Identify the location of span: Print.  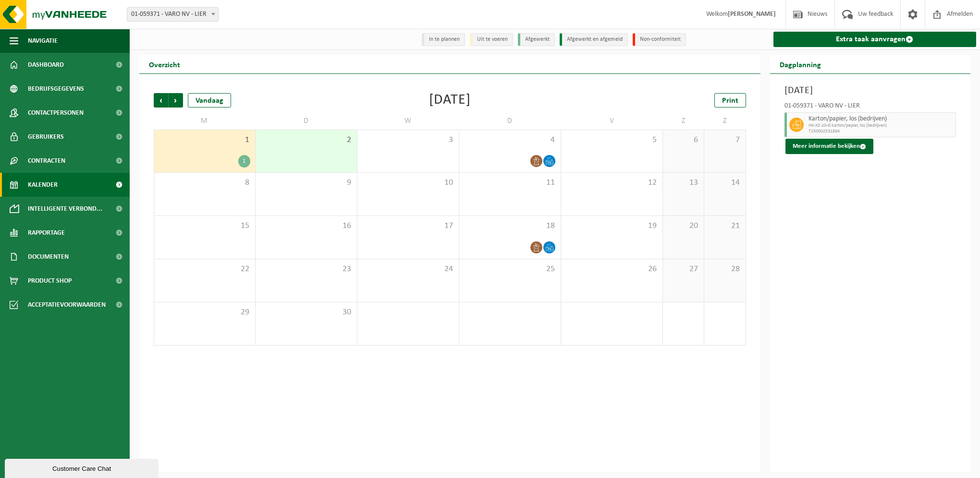
(730, 100).